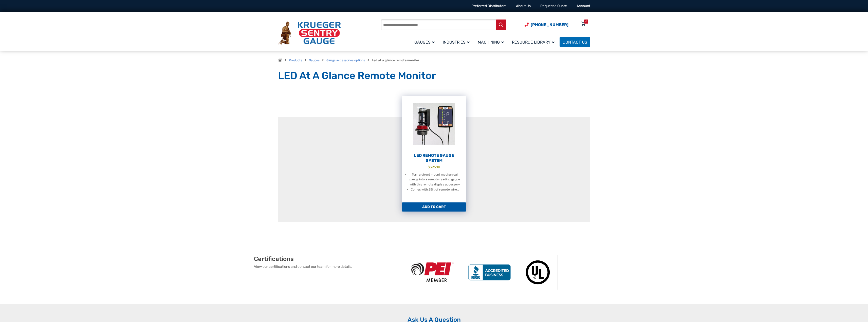  I want to click on span: Machining, so click(491, 42).